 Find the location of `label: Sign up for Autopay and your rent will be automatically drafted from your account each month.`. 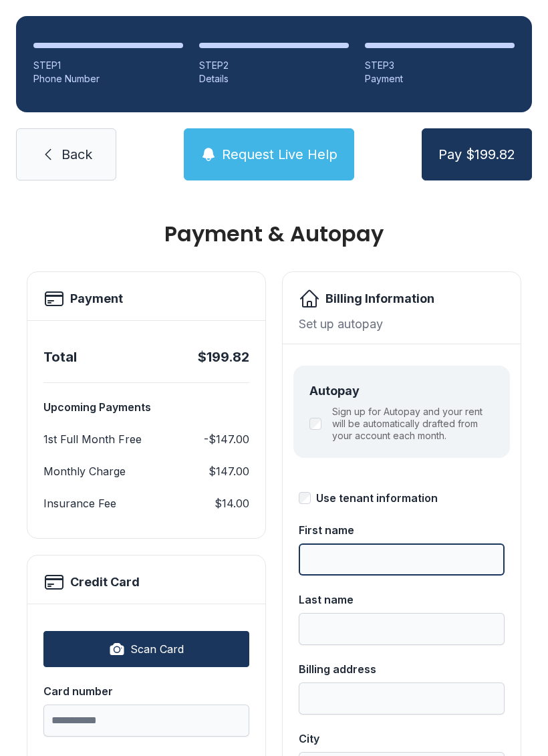

label: Sign up for Autopay and your rent will be automatically drafted from your account each month. is located at coordinates (414, 424).